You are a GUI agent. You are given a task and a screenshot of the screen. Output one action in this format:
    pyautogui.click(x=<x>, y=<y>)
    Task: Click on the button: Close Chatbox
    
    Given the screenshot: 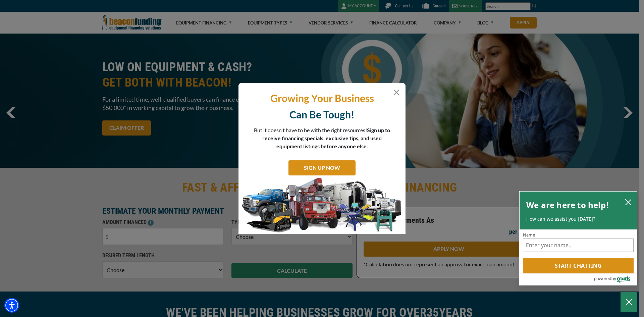 What is the action you would take?
    pyautogui.click(x=628, y=302)
    